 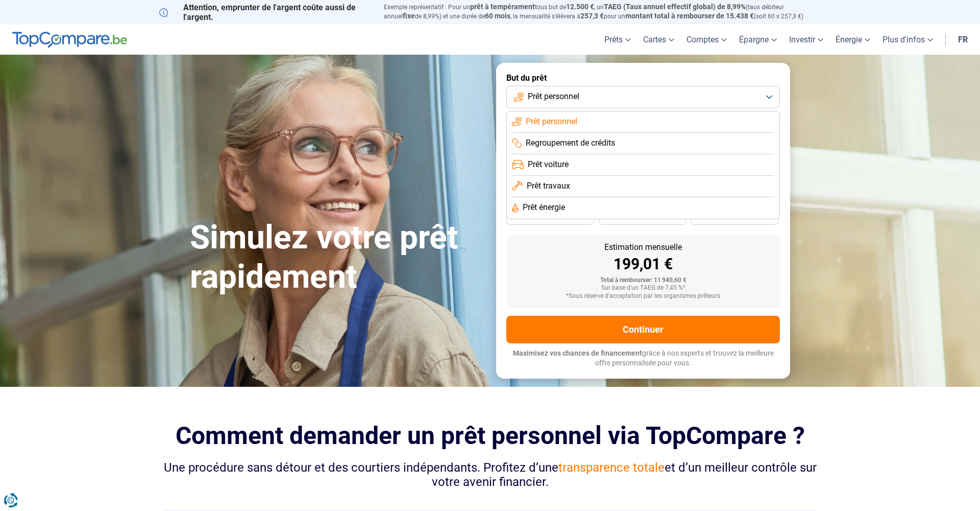 What do you see at coordinates (550, 217) in the screenshot?
I see `span: 36 mois` at bounding box center [550, 217].